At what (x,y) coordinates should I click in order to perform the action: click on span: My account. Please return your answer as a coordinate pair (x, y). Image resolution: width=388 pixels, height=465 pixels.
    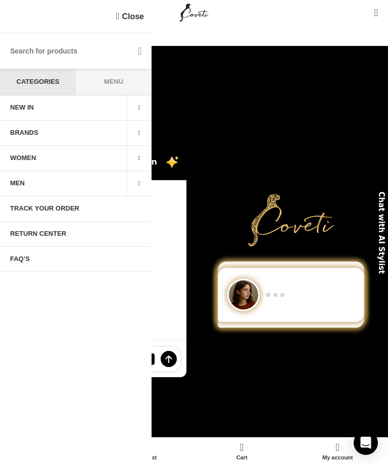
    Looking at the image, I should click on (338, 457).